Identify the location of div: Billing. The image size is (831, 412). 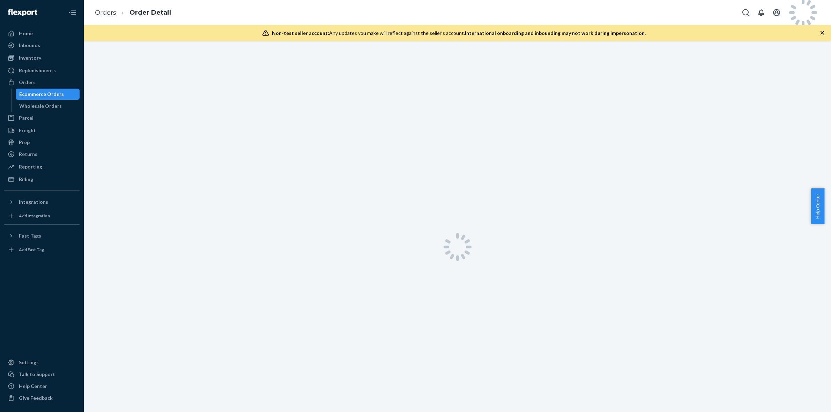
(26, 179).